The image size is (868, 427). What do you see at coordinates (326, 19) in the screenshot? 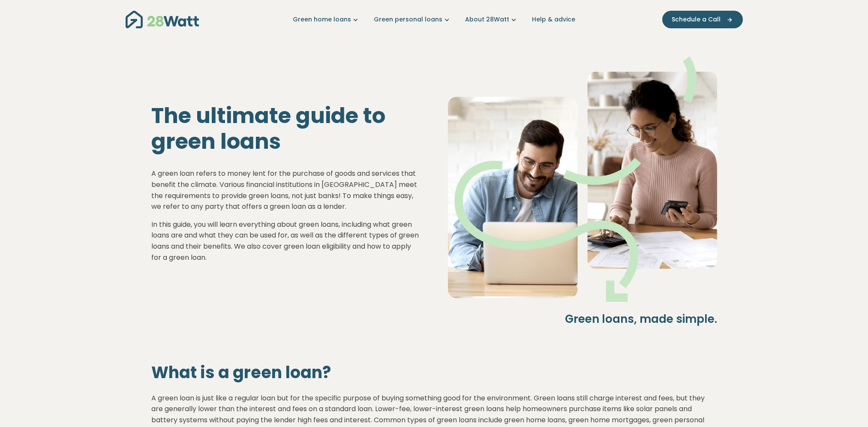
I see `a: Green home loans` at bounding box center [326, 19].